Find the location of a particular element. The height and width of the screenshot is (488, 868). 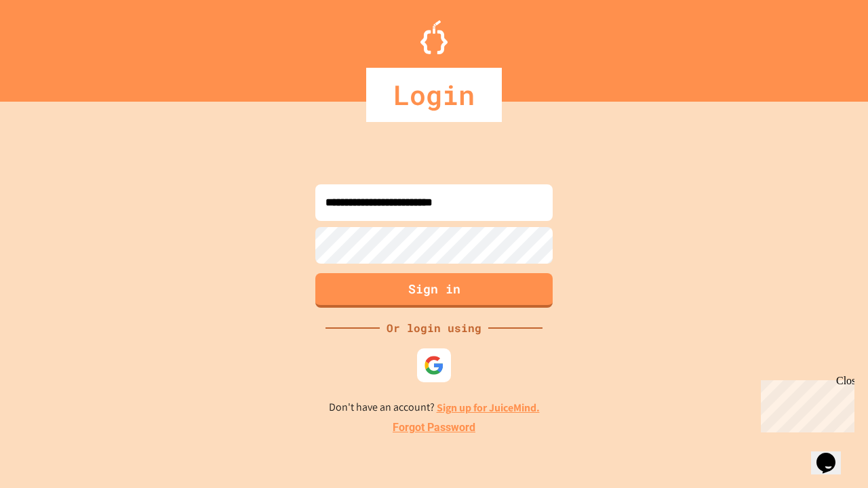

button: Sign in is located at coordinates (434, 290).